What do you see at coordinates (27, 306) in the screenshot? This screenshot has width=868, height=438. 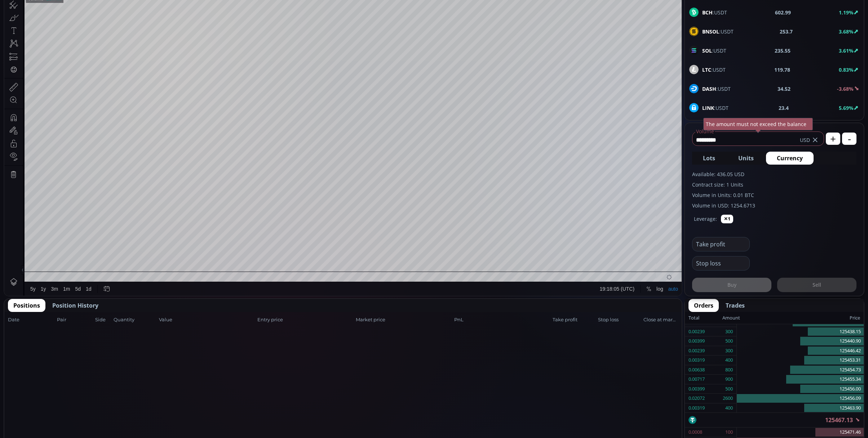 I see `button: Positions` at bounding box center [27, 306].